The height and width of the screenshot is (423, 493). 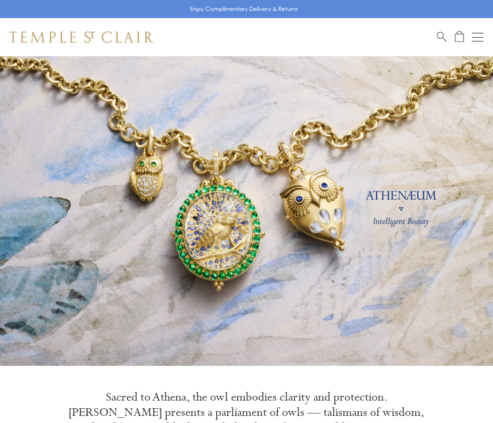 What do you see at coordinates (81, 37) in the screenshot?
I see `img: Temple St. Clair` at bounding box center [81, 37].